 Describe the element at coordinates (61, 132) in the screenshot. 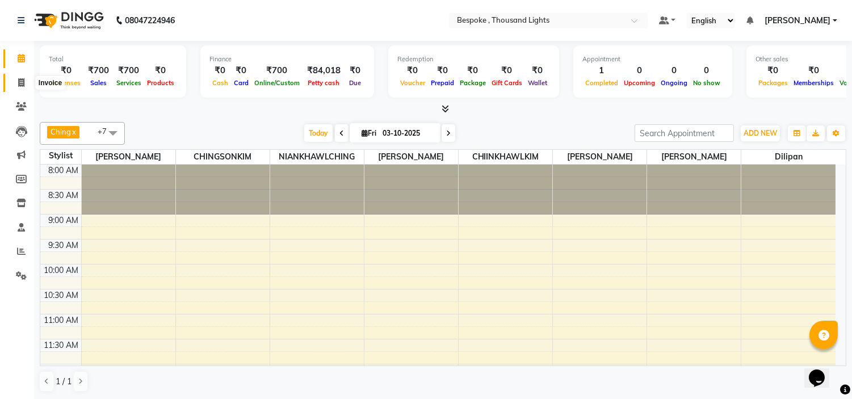

I see `span: Ching` at that location.